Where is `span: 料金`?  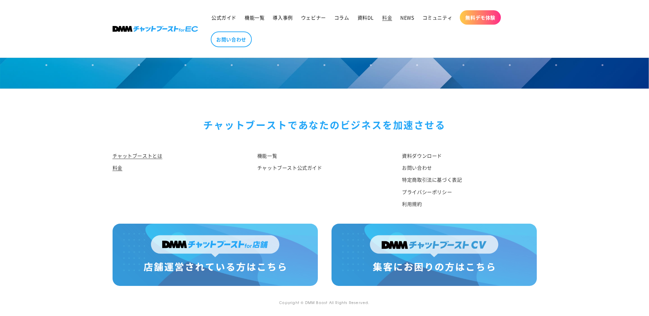 span: 料金 is located at coordinates (387, 17).